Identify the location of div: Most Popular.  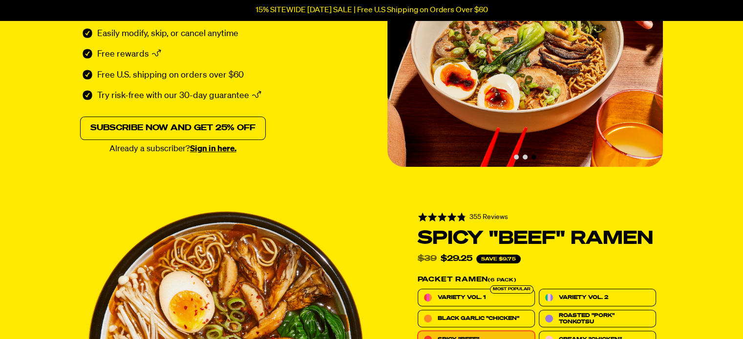
(511, 289).